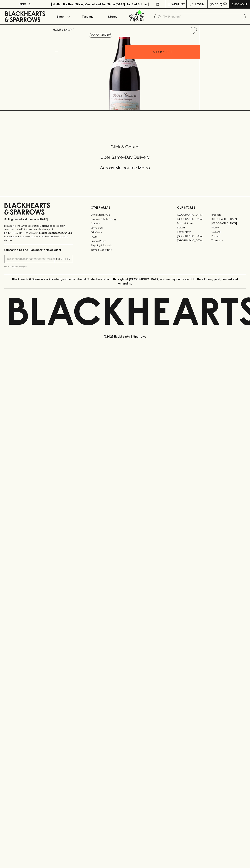 The image size is (250, 868). I want to click on a: Gift Cards, so click(125, 232).